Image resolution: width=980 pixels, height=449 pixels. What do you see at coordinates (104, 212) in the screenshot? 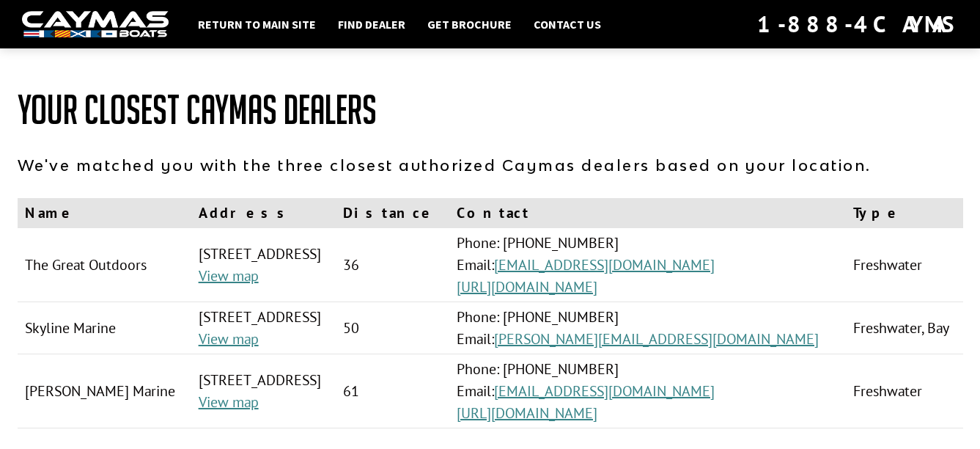
I see `th: Name` at bounding box center [104, 212].